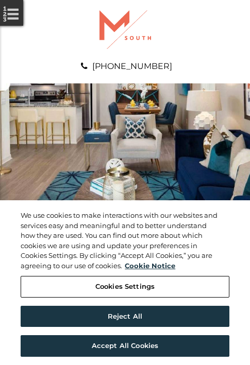 Image resolution: width=250 pixels, height=365 pixels. Describe the element at coordinates (125, 346) in the screenshot. I see `button: Accept All Cookies` at that location.